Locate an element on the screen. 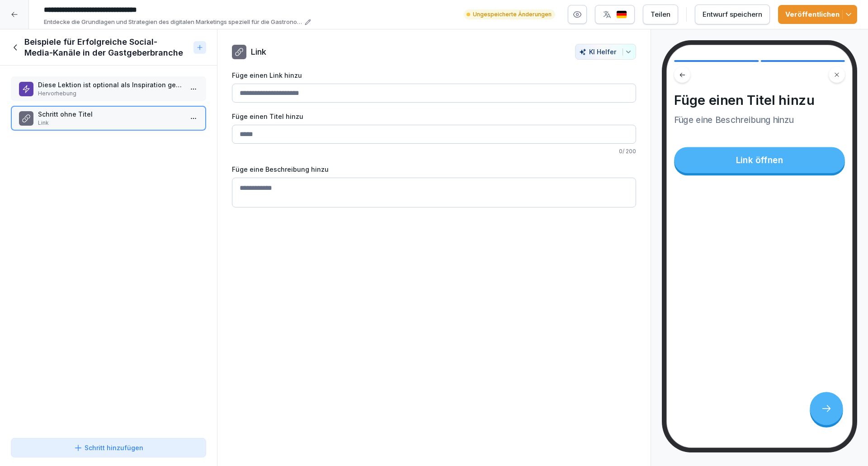  div: Entwurf speichern is located at coordinates (732, 15).